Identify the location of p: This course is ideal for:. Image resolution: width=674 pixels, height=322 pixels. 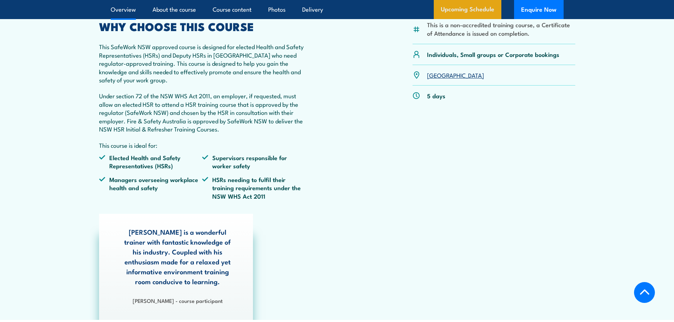
(202, 145).